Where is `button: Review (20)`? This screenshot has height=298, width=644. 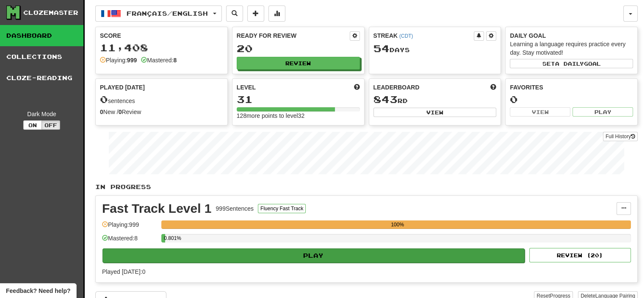 button: Review (20) is located at coordinates (580, 255).